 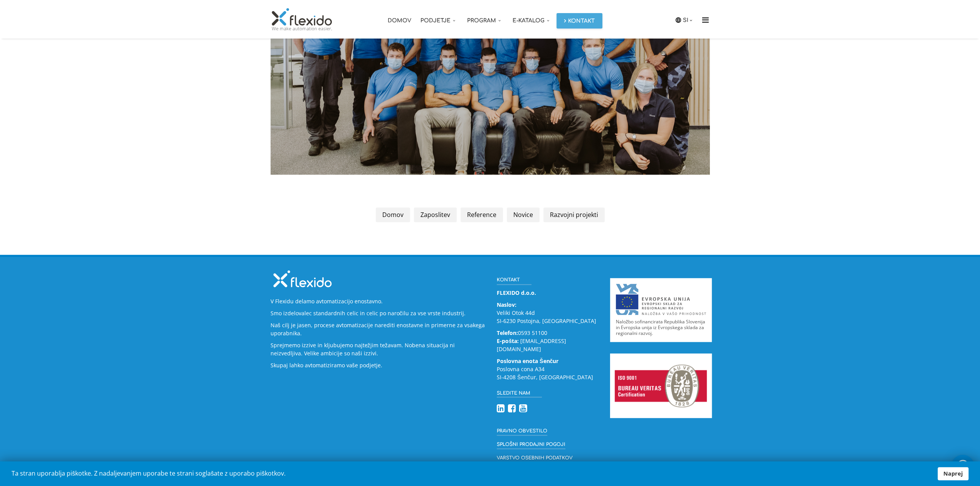 What do you see at coordinates (393, 215) in the screenshot?
I see `a: Domov` at bounding box center [393, 215].